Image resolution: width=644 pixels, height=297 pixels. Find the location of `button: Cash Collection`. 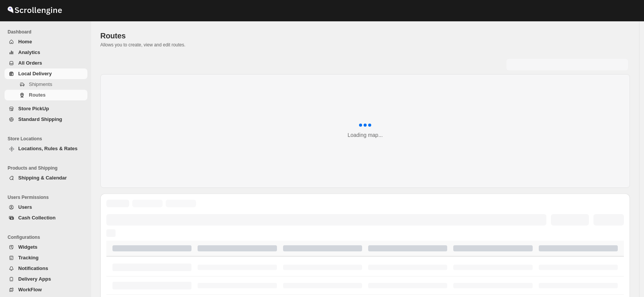

button: Cash Collection is located at coordinates (46, 218).